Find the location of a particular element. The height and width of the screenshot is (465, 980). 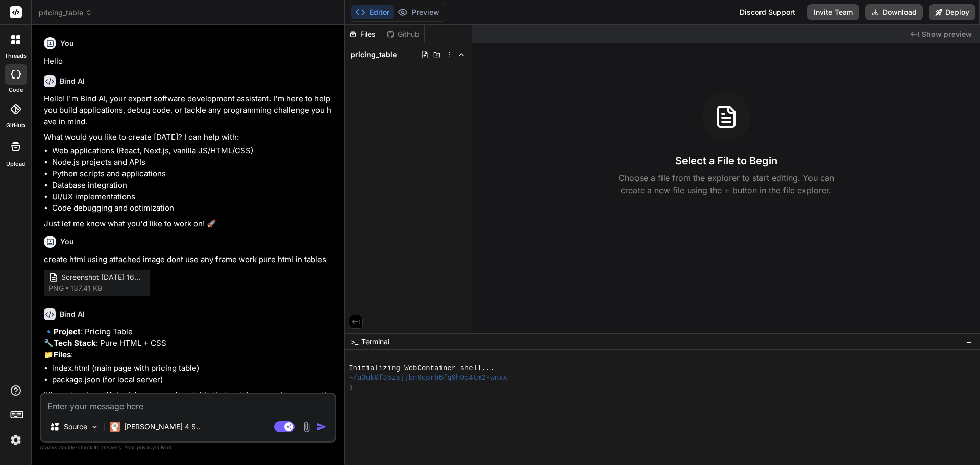

p: Just let me know what you'd like to work on! 🚀 is located at coordinates (189, 224).